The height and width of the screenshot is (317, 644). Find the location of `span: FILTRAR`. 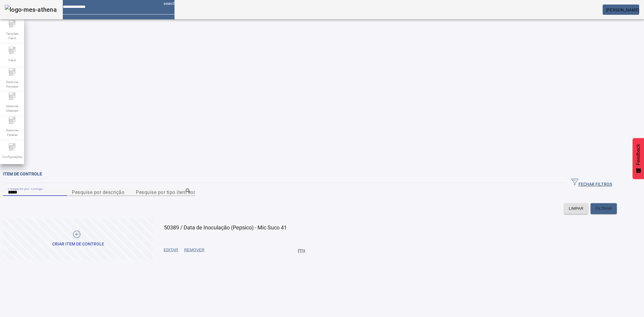

span: FILTRAR is located at coordinates (604, 208).